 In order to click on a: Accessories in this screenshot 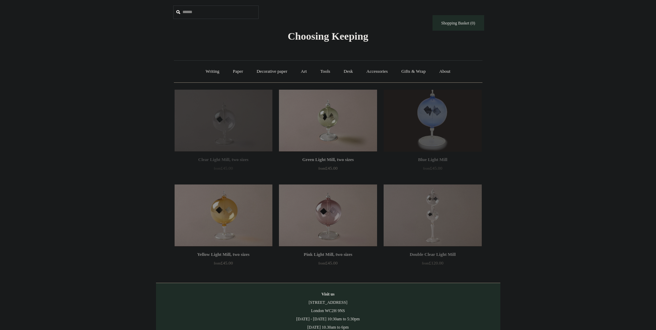, I will do `click(377, 71)`.